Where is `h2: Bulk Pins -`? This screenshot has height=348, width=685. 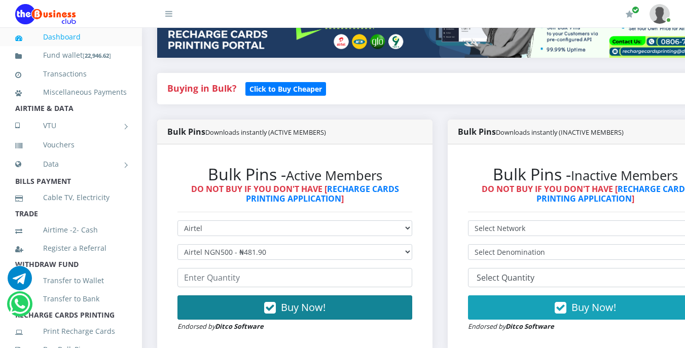 h2: Bulk Pins - is located at coordinates (294, 174).